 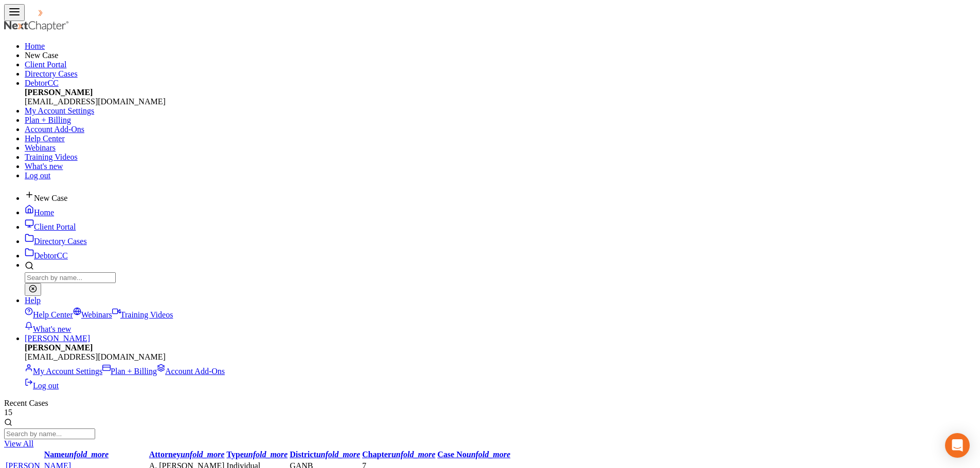 I want to click on a: Chapterunfold_more, so click(x=398, y=455).